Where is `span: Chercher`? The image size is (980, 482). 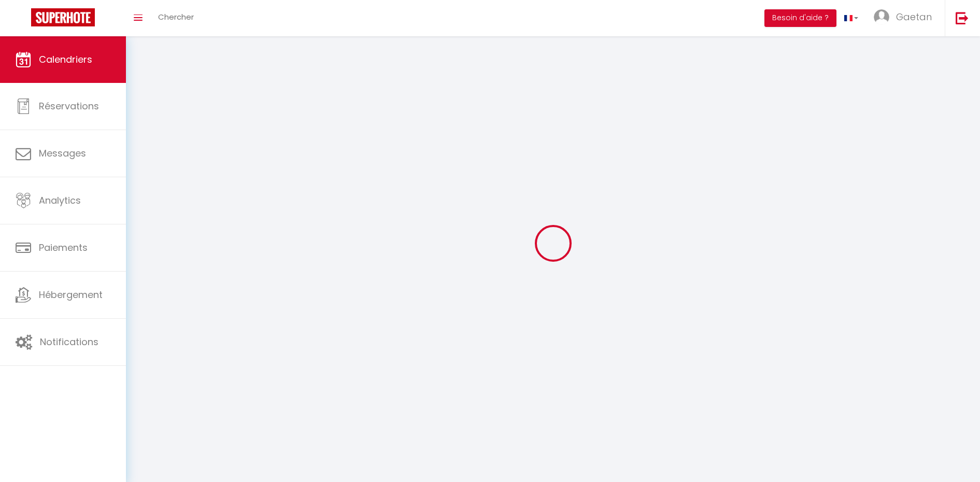 span: Chercher is located at coordinates (176, 16).